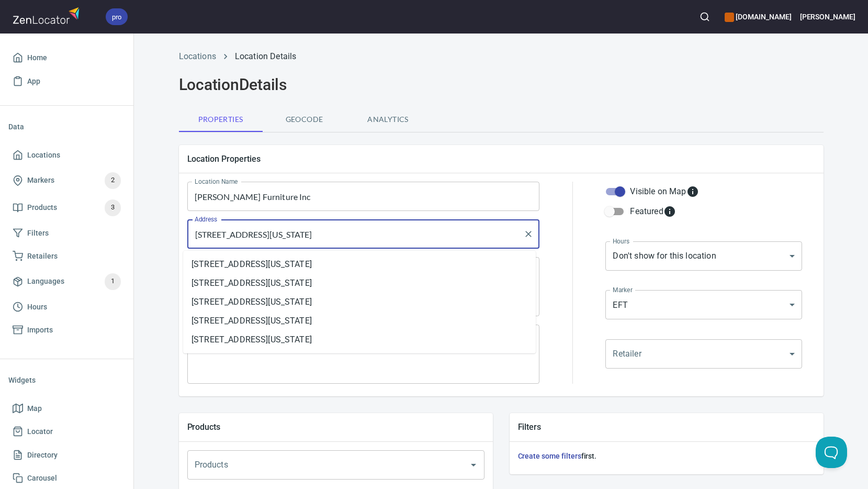  Describe the element at coordinates (704, 304) in the screenshot. I see `div: EFT` at that location.